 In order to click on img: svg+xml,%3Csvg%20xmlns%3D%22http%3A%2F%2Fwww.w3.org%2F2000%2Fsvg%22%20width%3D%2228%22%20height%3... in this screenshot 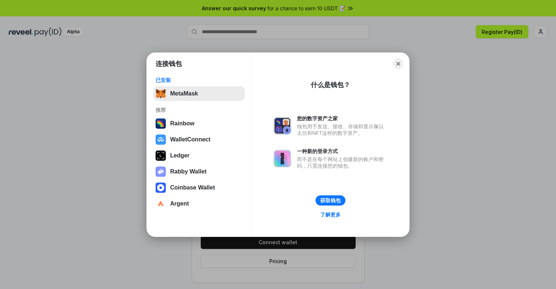, I will do `click(161, 156)`.